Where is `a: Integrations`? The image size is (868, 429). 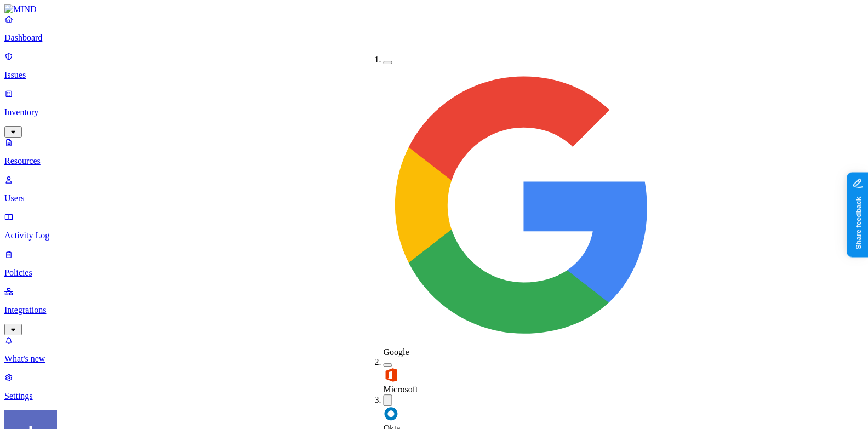
a: Integrations is located at coordinates (434, 310).